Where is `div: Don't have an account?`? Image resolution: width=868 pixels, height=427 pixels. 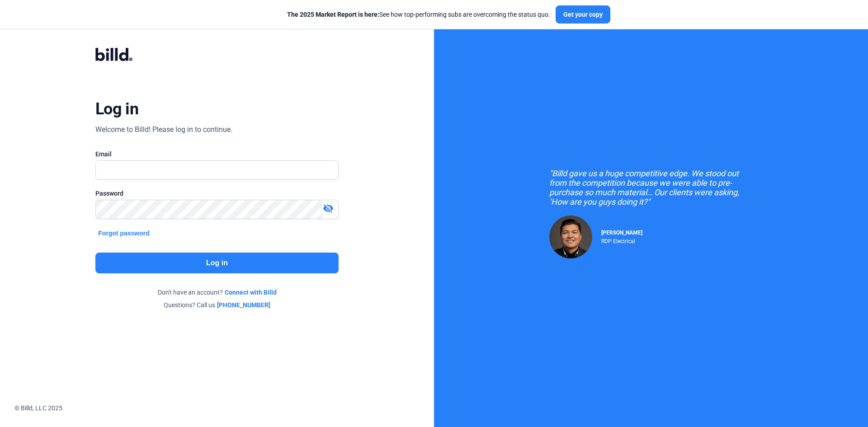
div: Don't have an account? is located at coordinates (217, 292).